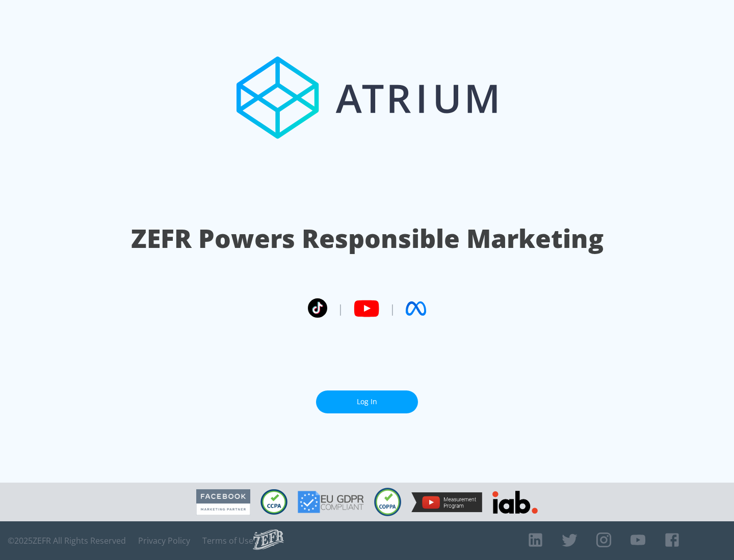 Image resolution: width=734 pixels, height=560 pixels. Describe the element at coordinates (367, 238) in the screenshot. I see `h1: ZEFR Powers Responsible Marketing` at that location.